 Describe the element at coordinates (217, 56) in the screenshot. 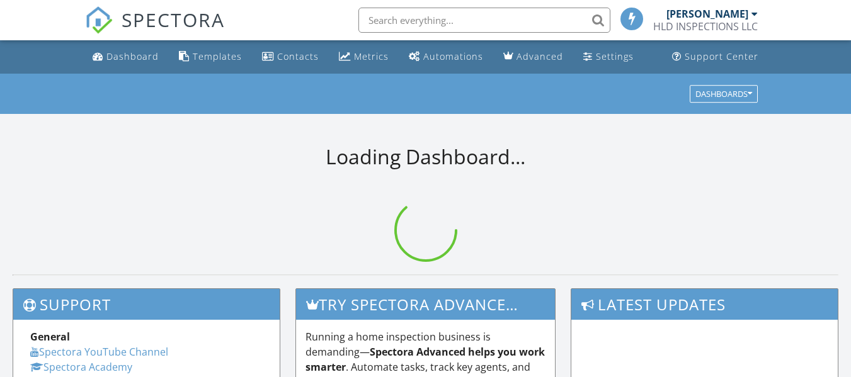

I see `div: Templates` at that location.